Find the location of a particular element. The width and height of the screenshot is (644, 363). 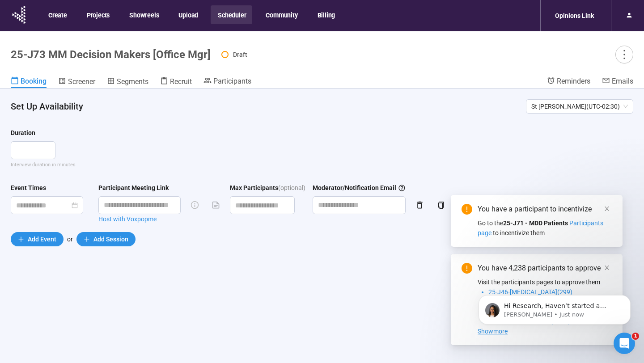

button: Projects is located at coordinates (98, 15).